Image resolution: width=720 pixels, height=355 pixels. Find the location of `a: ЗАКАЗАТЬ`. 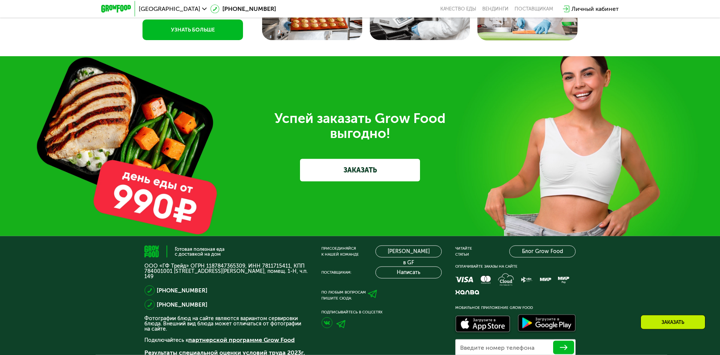

a: ЗАКАЗАТЬ is located at coordinates (360, 170).